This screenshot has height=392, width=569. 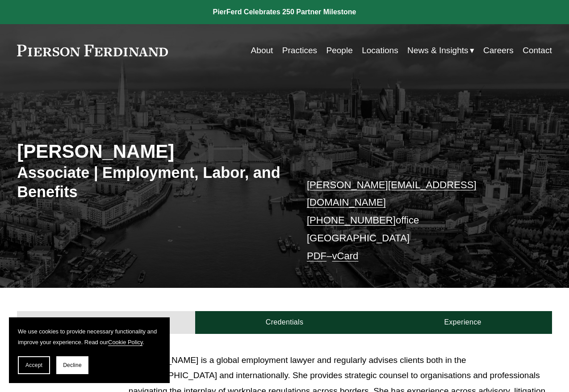 I want to click on a: People, so click(x=339, y=50).